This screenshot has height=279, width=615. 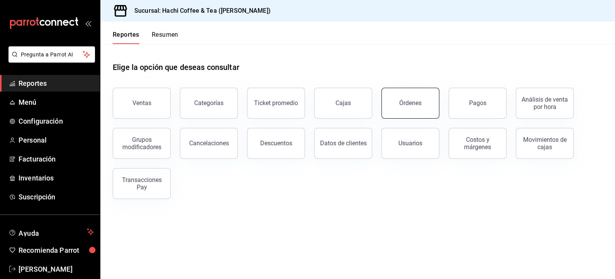 I want to click on button: Ventas, so click(x=142, y=103).